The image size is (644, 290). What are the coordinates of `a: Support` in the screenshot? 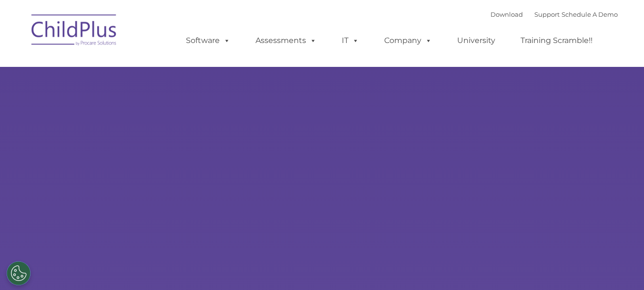 It's located at (547, 14).